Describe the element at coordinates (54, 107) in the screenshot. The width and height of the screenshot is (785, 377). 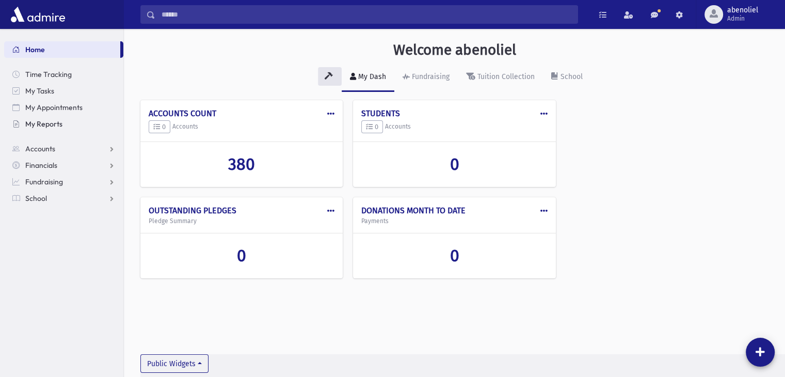
I see `span: My Appointments` at that location.